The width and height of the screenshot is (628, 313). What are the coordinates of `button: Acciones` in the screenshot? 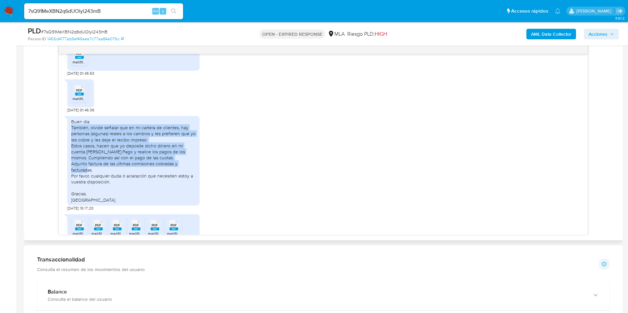 It's located at (601, 34).